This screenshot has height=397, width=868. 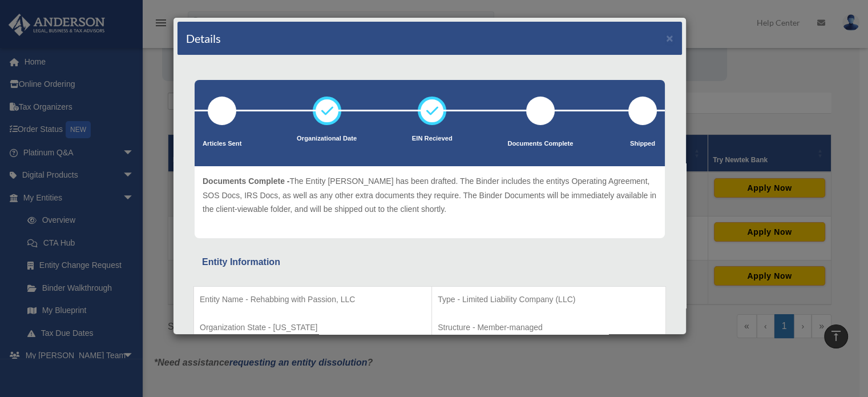 What do you see at coordinates (430, 262) in the screenshot?
I see `div: Entity Information` at bounding box center [430, 262].